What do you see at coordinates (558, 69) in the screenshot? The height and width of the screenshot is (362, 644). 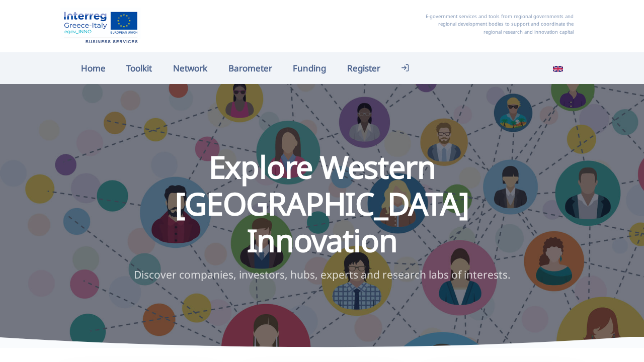 I see `img: en_flag.svg` at bounding box center [558, 69].